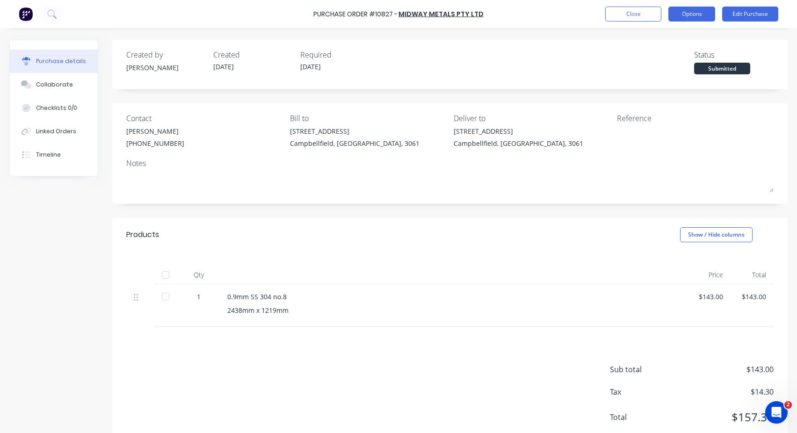 This screenshot has width=797, height=433. Describe the element at coordinates (54, 61) in the screenshot. I see `button: Purchase details` at that location.